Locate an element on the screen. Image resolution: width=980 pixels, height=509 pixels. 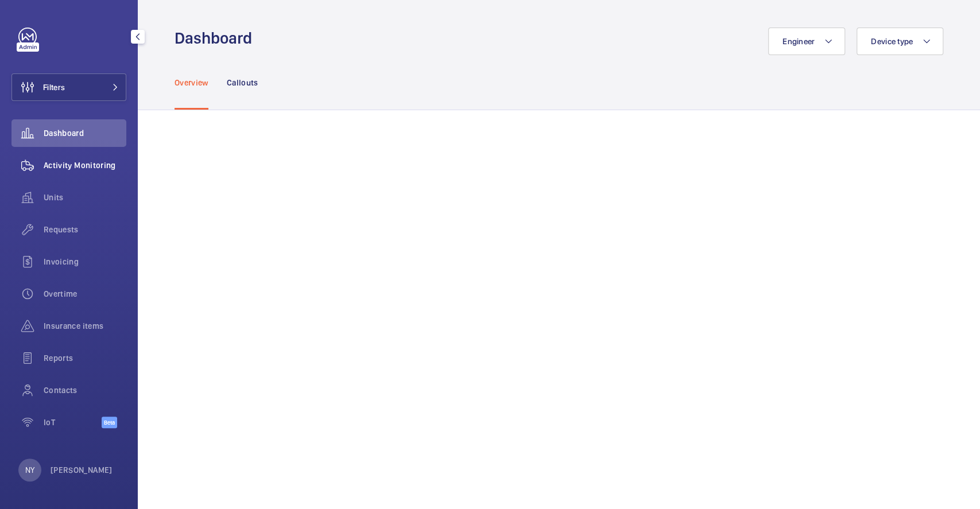
span: Filters is located at coordinates (54, 87).